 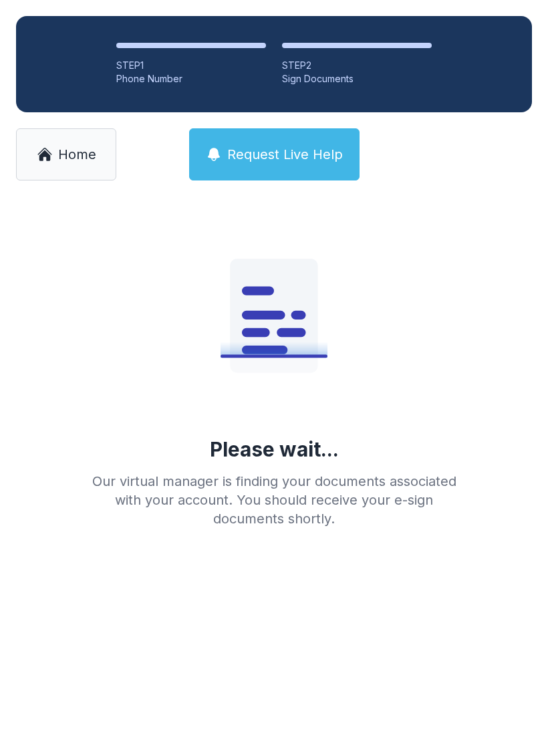 I want to click on div: Sign Documents, so click(x=357, y=79).